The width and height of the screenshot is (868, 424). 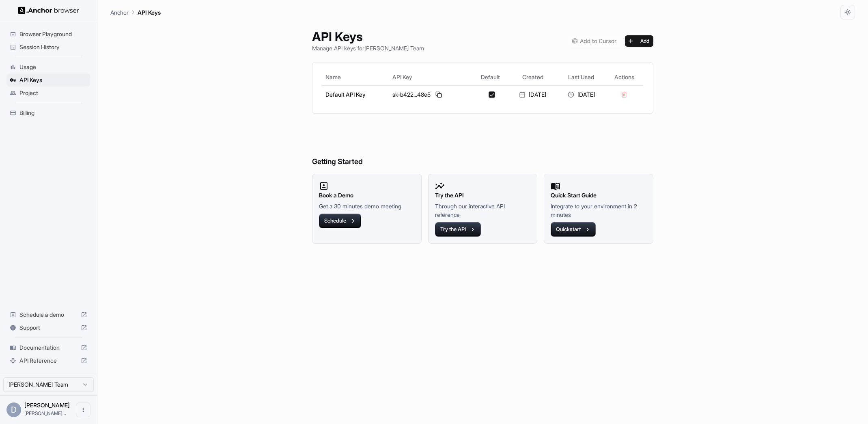 I want to click on h6: Getting Started, so click(x=482, y=145).